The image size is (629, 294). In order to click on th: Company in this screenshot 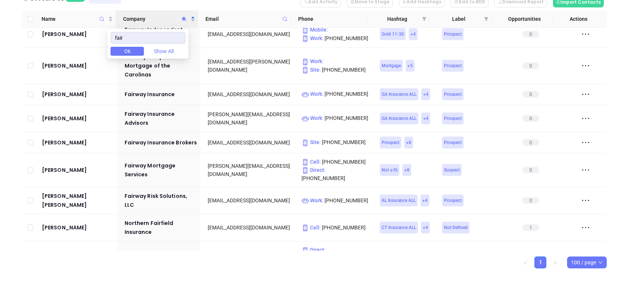, I will do `click(157, 19)`.